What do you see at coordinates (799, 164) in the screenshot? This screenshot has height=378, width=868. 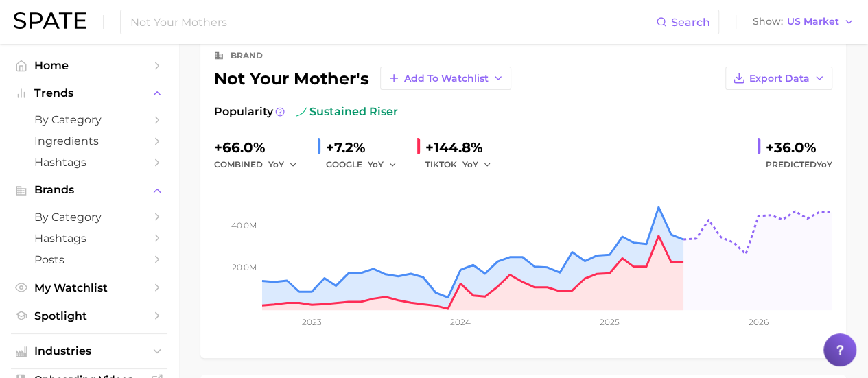 I see `span: Predicted` at bounding box center [799, 164].